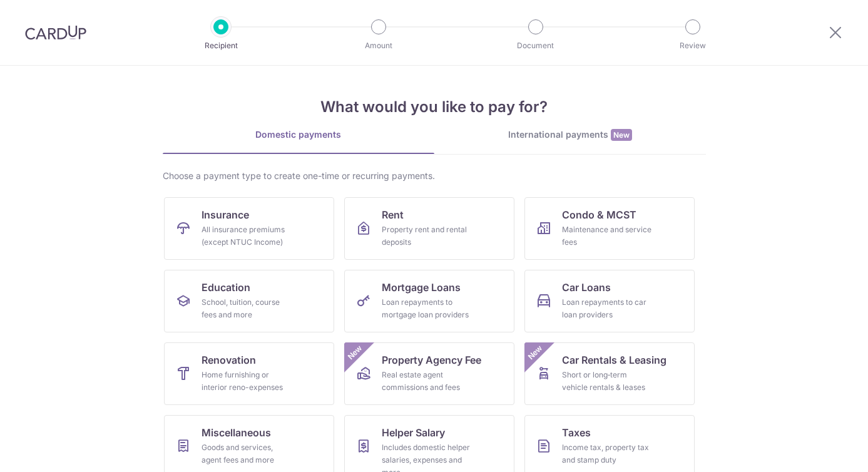 This screenshot has width=868, height=472. Describe the element at coordinates (607, 308) in the screenshot. I see `div: Loan repayments to car loan providers` at that location.